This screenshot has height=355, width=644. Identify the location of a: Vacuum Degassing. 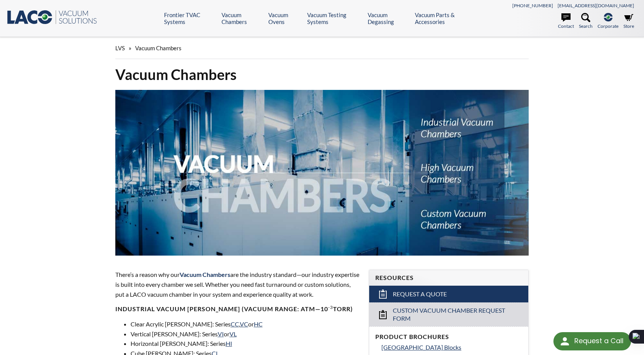
(388, 18).